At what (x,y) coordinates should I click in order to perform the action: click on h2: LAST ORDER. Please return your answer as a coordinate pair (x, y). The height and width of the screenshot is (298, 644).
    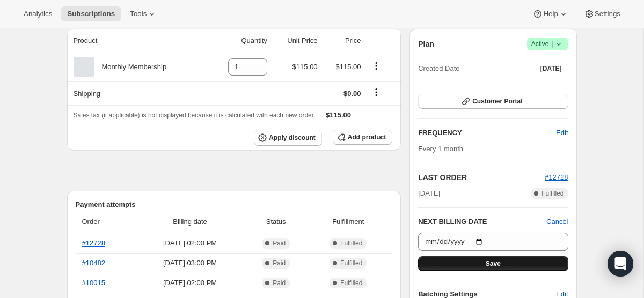
    Looking at the image, I should click on (481, 178).